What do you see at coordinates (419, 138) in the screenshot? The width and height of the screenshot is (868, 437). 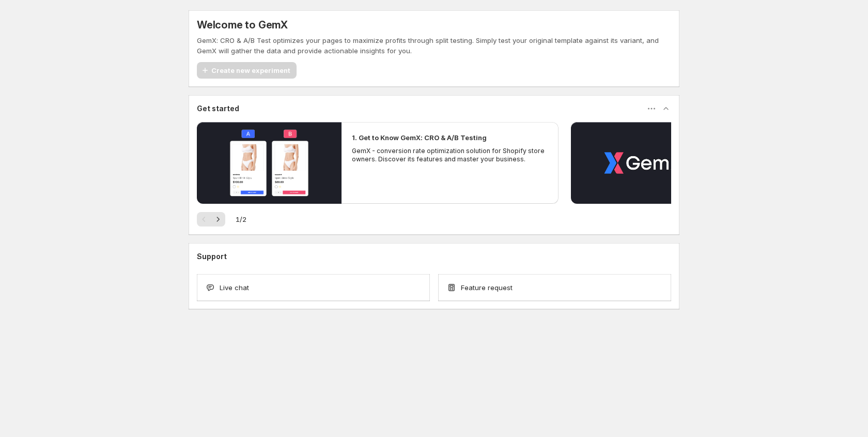 I see `h2: 1. Get to Know GemX: CRO & A/B Testing` at bounding box center [419, 138].